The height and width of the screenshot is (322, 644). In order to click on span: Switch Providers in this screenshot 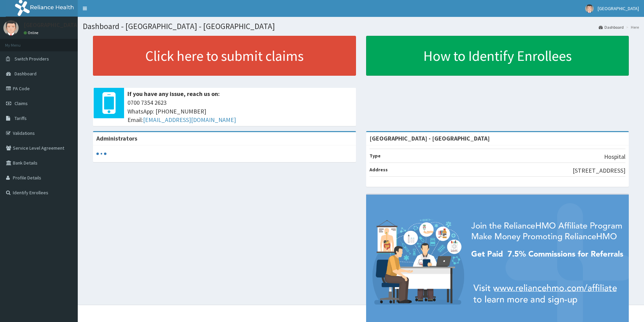, I will do `click(31, 59)`.